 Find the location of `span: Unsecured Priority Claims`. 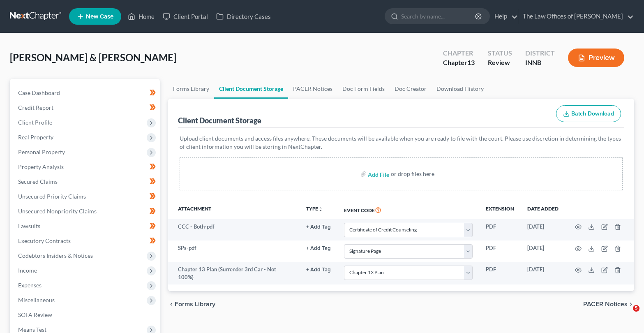

span: Unsecured Priority Claims is located at coordinates (52, 196).